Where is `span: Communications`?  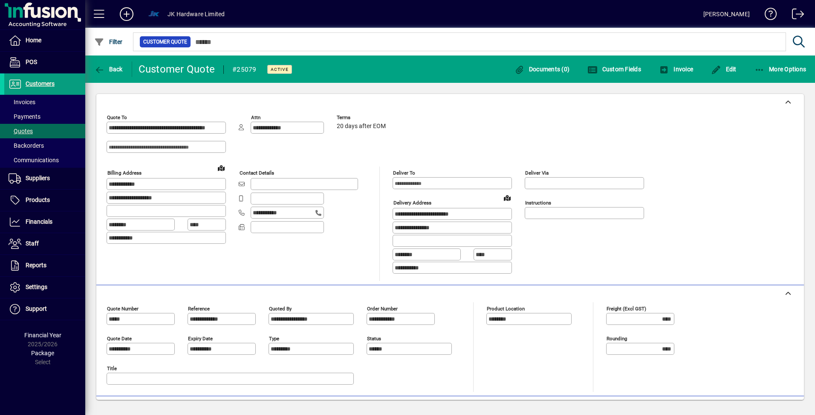 span: Communications is located at coordinates (34, 160).